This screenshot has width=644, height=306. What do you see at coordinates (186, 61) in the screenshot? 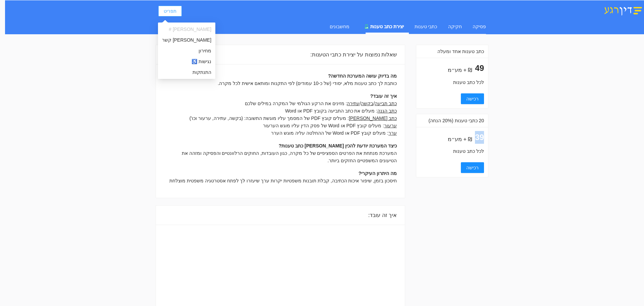
I see `span: נגישות ♿` at bounding box center [186, 61].